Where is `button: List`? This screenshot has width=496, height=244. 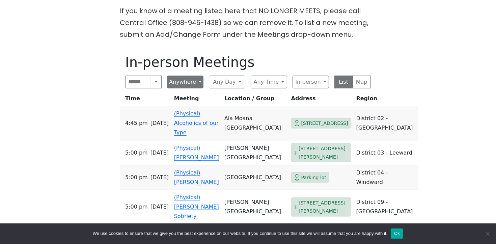 button: List is located at coordinates (343, 82).